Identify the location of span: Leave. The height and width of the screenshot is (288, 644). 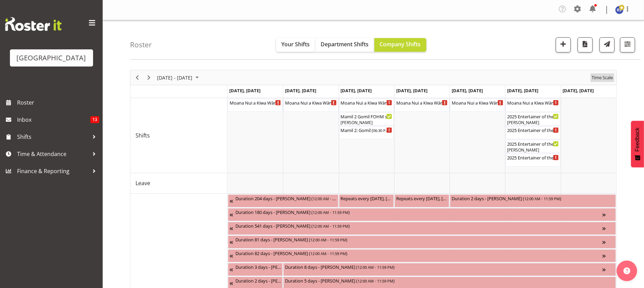
(143, 183).